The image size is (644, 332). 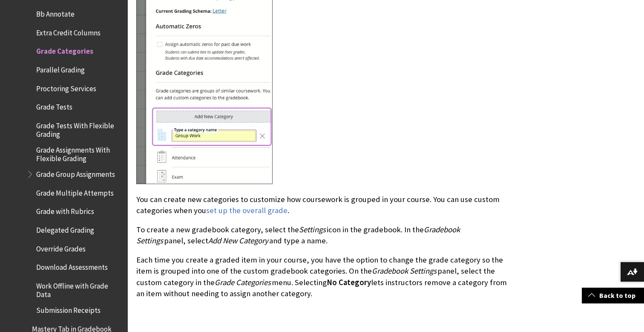 What do you see at coordinates (238, 240) in the screenshot?
I see `span: Add New Category` at bounding box center [238, 240].